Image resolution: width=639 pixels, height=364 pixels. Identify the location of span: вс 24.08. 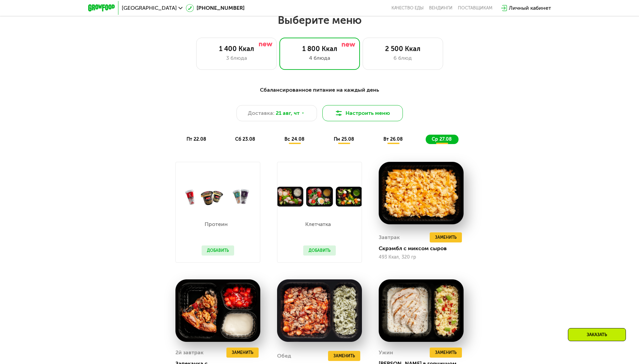
(295, 139).